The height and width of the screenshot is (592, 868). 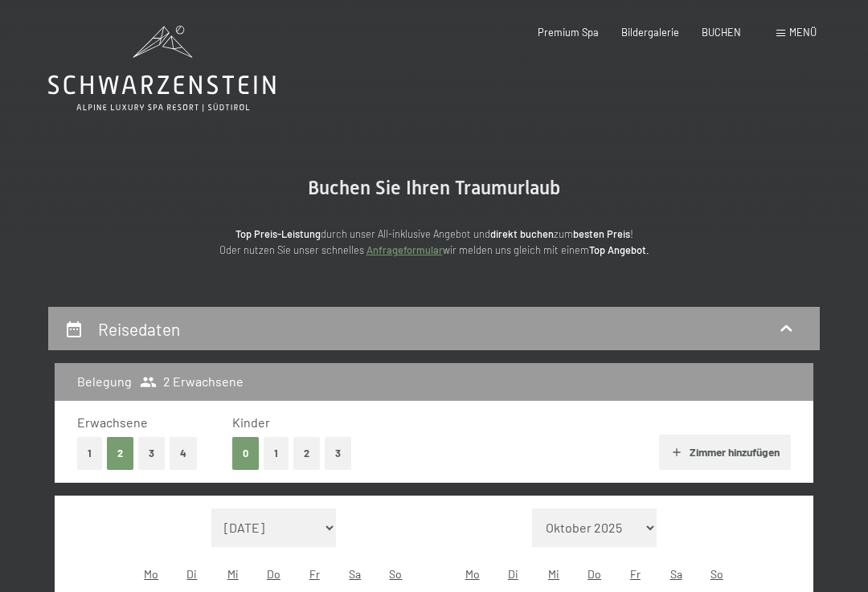 I want to click on strong: besten Preis, so click(x=601, y=234).